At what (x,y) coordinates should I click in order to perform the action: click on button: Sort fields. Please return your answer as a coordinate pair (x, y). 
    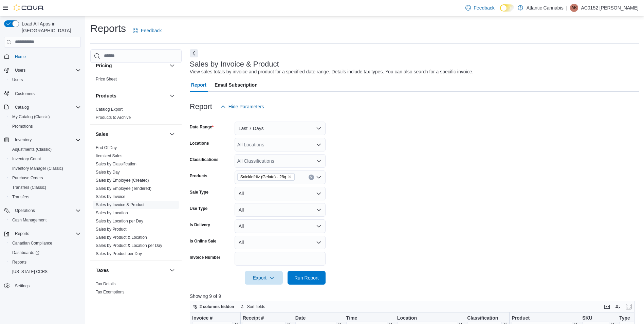
    Looking at the image, I should click on (253, 307).